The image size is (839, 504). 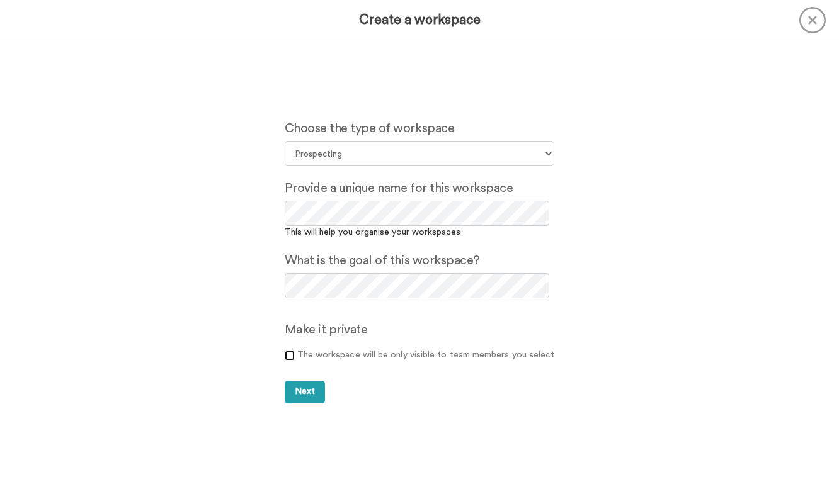 I want to click on input: The workspace will be only visible to team members you select, so click(x=290, y=356).